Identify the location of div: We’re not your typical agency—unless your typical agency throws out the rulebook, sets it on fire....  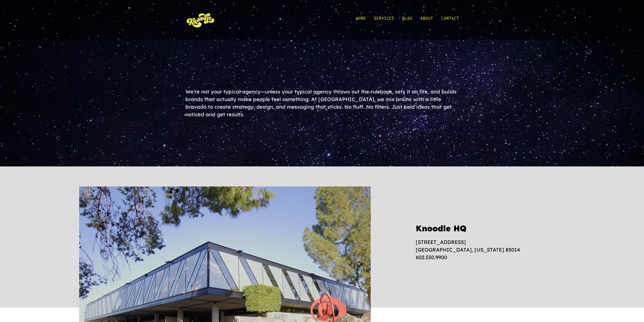
(322, 103).